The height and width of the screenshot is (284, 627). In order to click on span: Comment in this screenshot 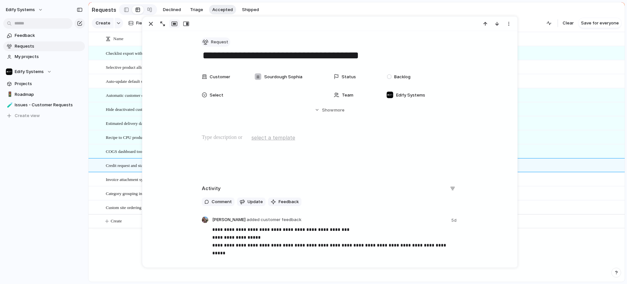, I will do `click(222, 202)`.